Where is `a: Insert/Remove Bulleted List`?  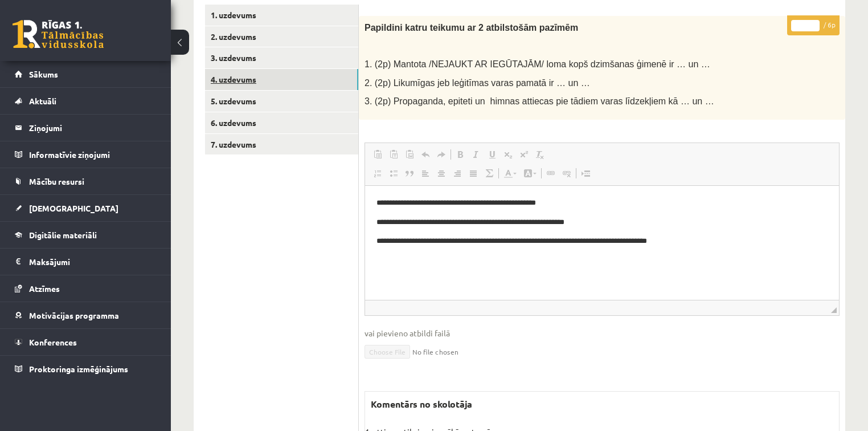 a: Insert/Remove Bulleted List is located at coordinates (394, 173).